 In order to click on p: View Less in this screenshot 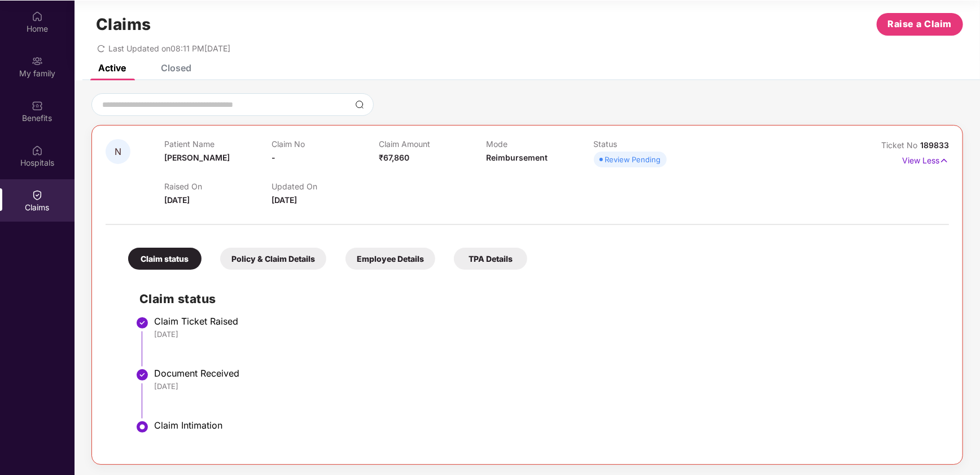, I will do `click(925, 159)`.